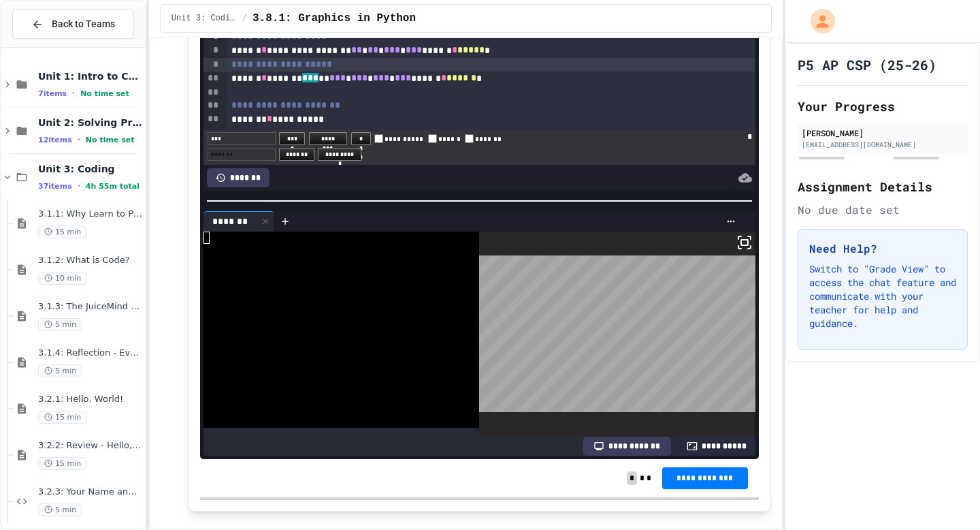 Image resolution: width=980 pixels, height=530 pixels. What do you see at coordinates (90, 445) in the screenshot?
I see `span: 3.2.2: Review - Hello, World!` at bounding box center [90, 445].